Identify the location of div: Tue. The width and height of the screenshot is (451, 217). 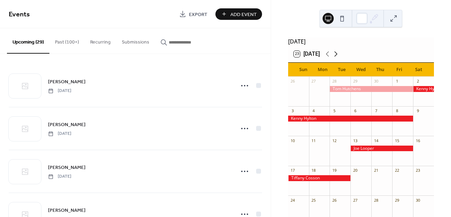
(342, 70).